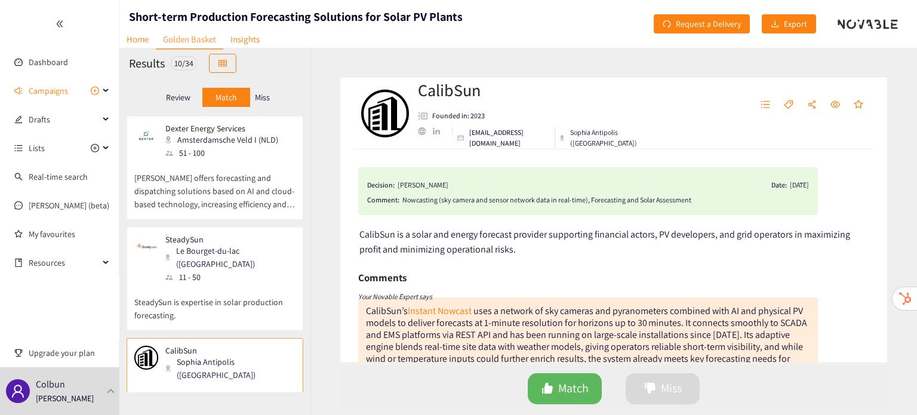 Image resolution: width=917 pixels, height=415 pixels. Describe the element at coordinates (137, 39) in the screenshot. I see `a: Home` at that location.